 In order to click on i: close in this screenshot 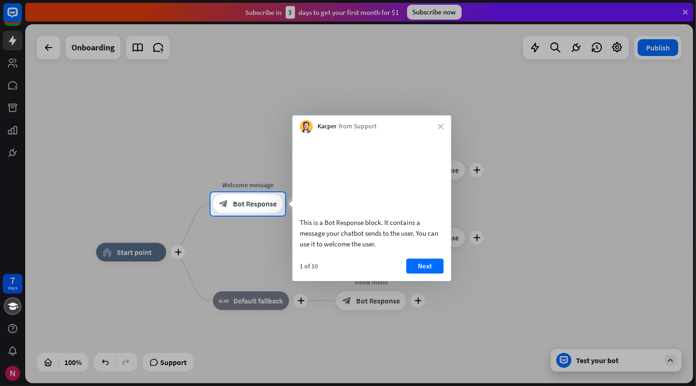, I will do `click(441, 127)`.